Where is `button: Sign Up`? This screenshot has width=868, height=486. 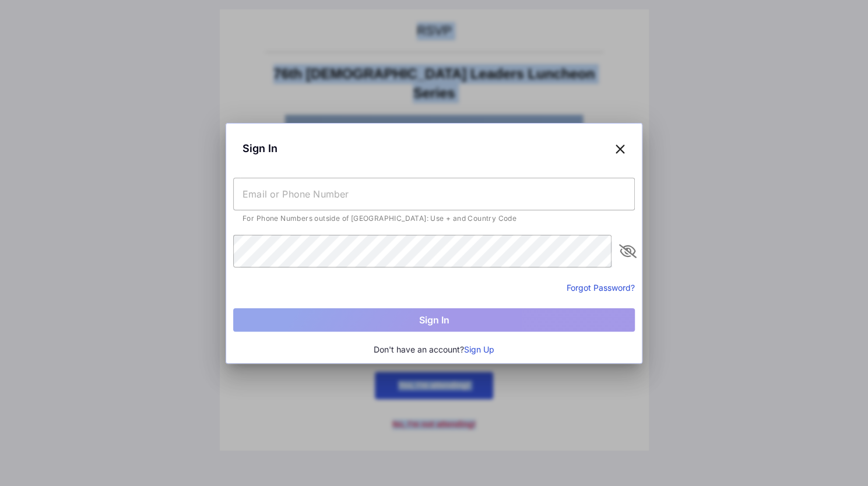
button: Sign Up is located at coordinates (479, 350).